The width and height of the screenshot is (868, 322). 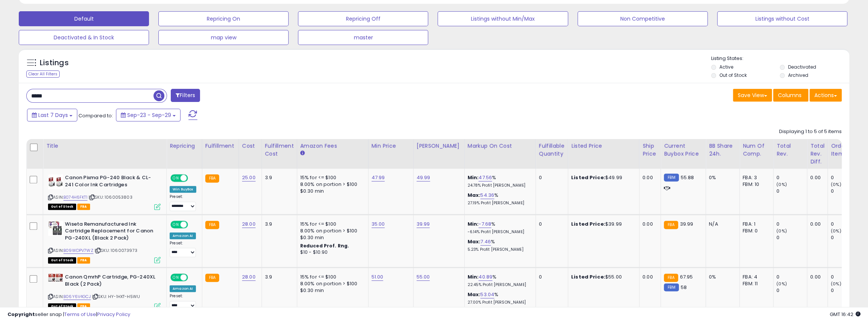 I want to click on img: 51I6Mco2vdL._SL40_.jpg, so click(x=56, y=182).